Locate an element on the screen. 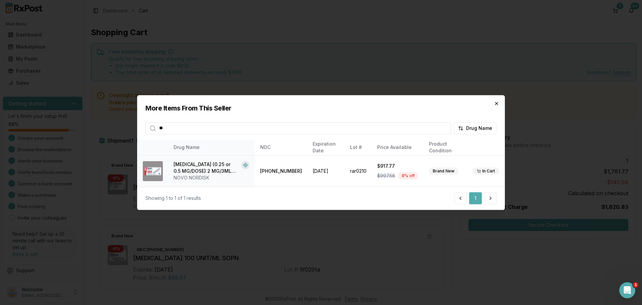  th: Product Condition is located at coordinates (446, 148).